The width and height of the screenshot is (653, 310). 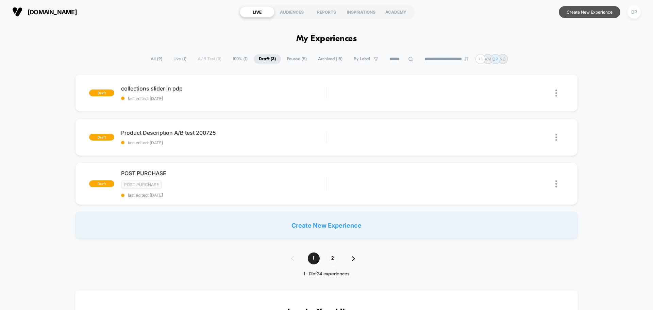 What do you see at coordinates (589, 12) in the screenshot?
I see `button: Create New Experience` at bounding box center [589, 12].